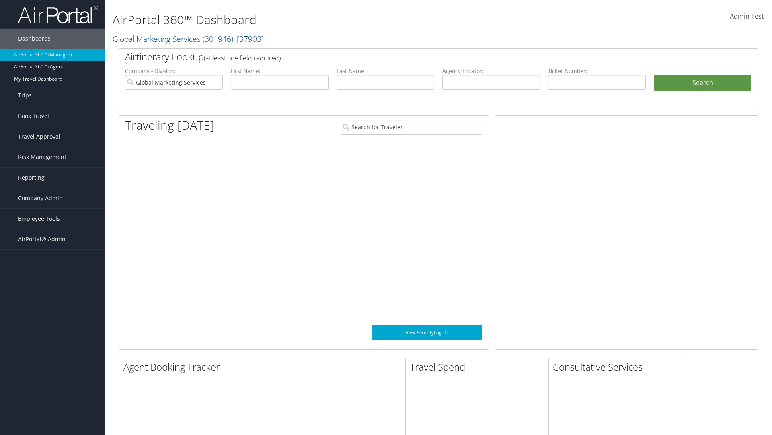 This screenshot has width=772, height=435. I want to click on span: Book Travel, so click(33, 116).